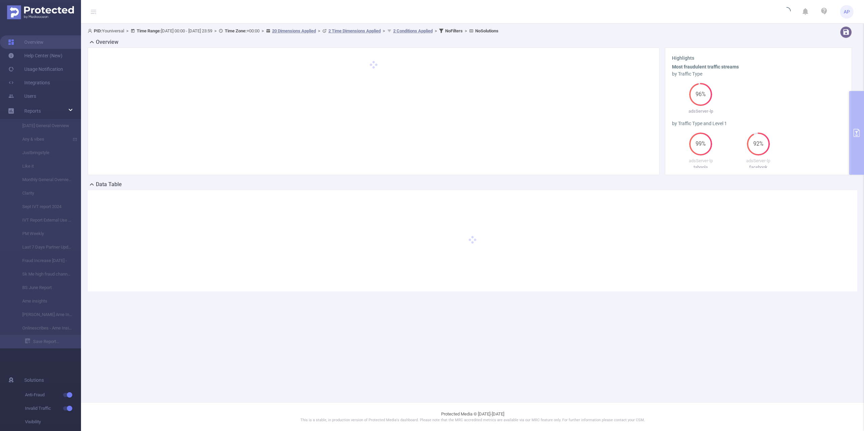 This screenshot has height=431, width=864. Describe the element at coordinates (847, 12) in the screenshot. I see `span: AP` at that location.